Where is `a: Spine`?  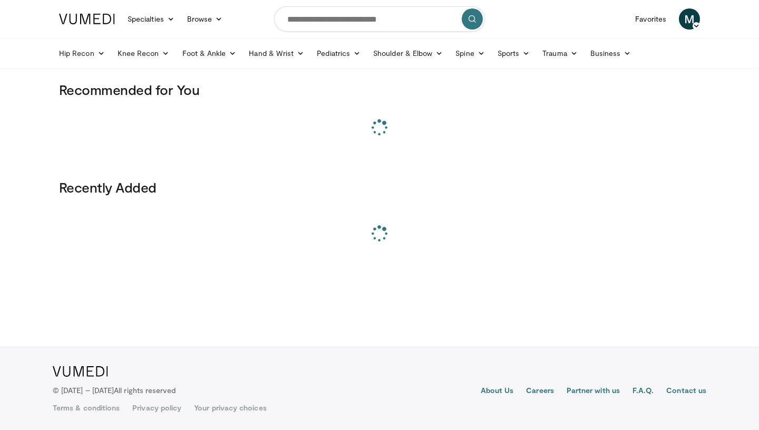 a: Spine is located at coordinates (470, 53).